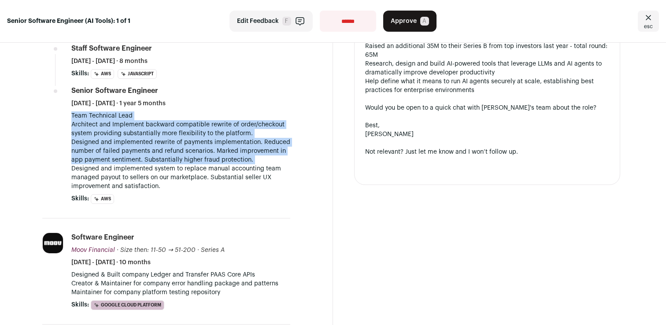 This screenshot has width=666, height=325. Describe the element at coordinates (287, 21) in the screenshot. I see `span: F` at that location.